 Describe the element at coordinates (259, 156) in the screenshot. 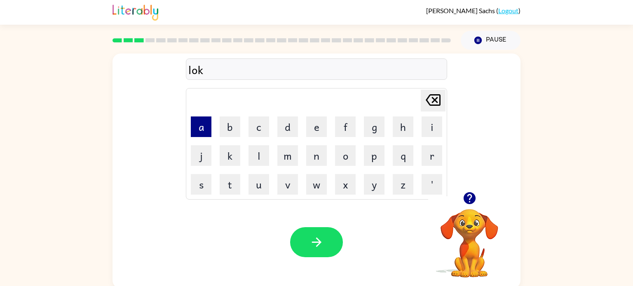

I see `button: l` at that location.